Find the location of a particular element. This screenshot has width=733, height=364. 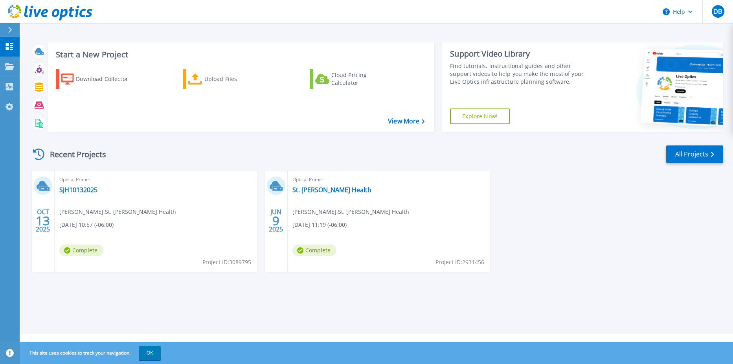

a: All Projects is located at coordinates (694, 154).